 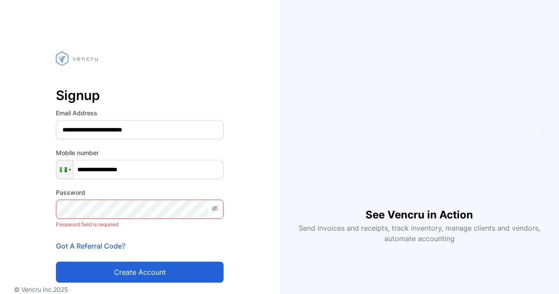 What do you see at coordinates (140, 272) in the screenshot?
I see `button: Create account` at bounding box center [140, 272].